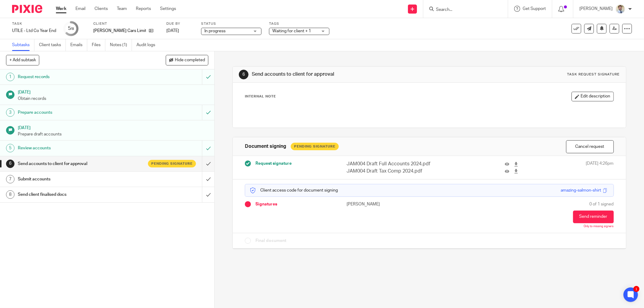 The width and height of the screenshot is (644, 308). I want to click on h1: Submit accounts, so click(77, 179).